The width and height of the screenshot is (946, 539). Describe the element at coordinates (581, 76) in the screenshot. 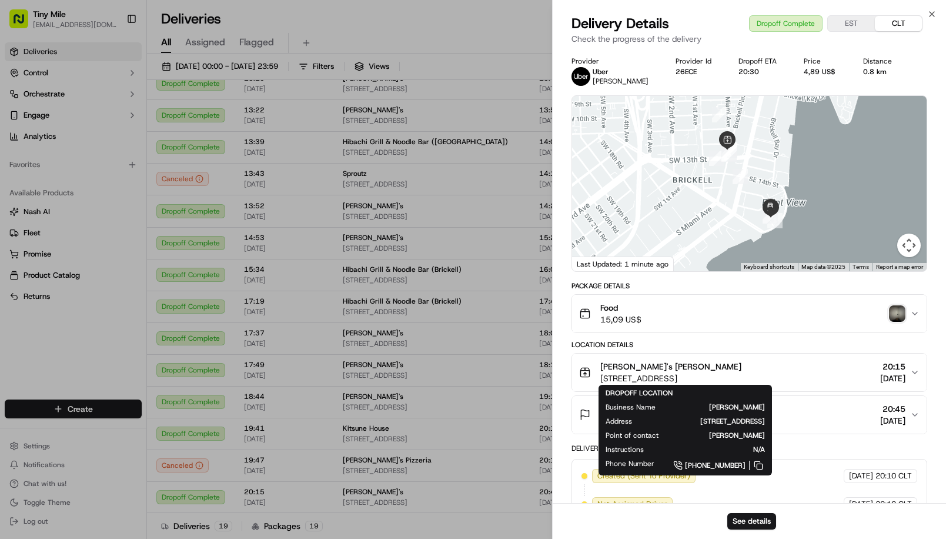

I see `img: uber-new-logo.jpeg` at that location.